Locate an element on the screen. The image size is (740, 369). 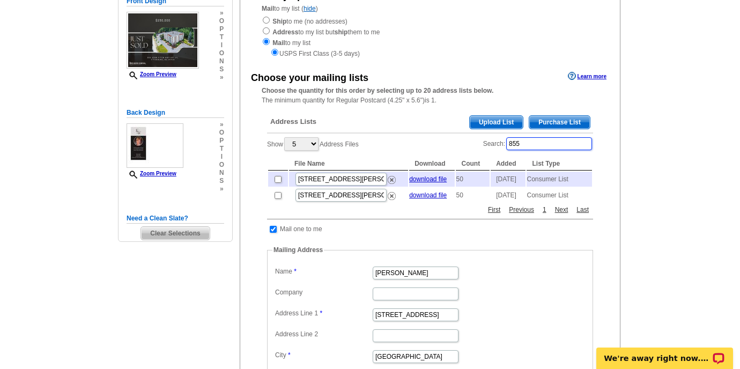
label: Search: is located at coordinates (538, 144).